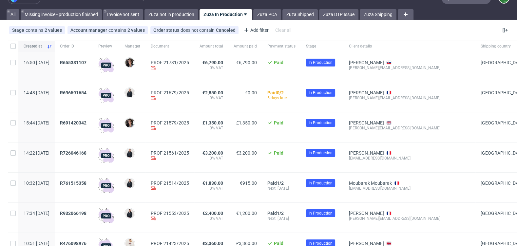  I want to click on a: PROF 21423/2025, so click(170, 244).